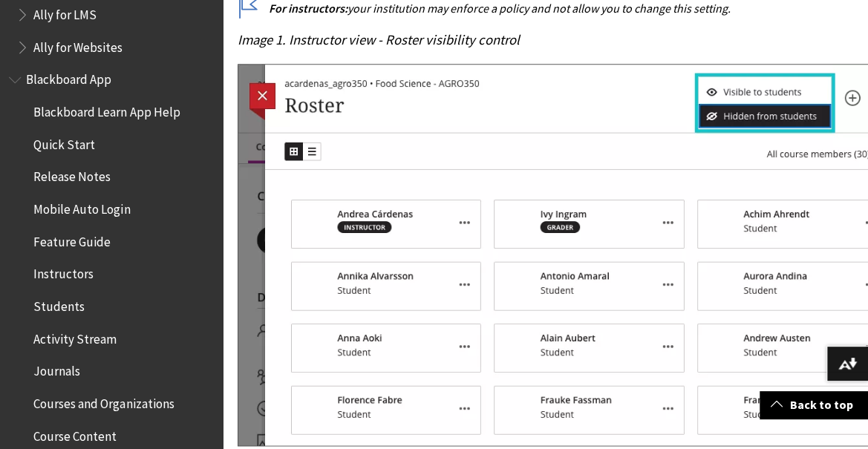 The width and height of the screenshot is (868, 449). Describe the element at coordinates (64, 272) in the screenshot. I see `span: Instructors` at that location.